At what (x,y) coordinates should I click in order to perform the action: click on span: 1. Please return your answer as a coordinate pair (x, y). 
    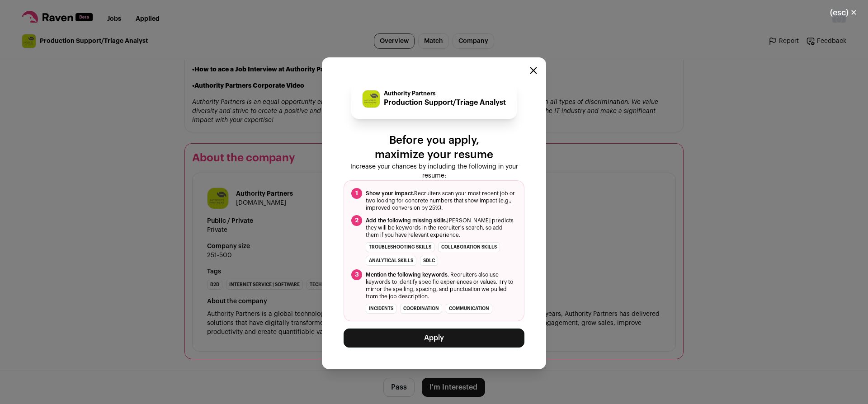
    Looking at the image, I should click on (356, 194).